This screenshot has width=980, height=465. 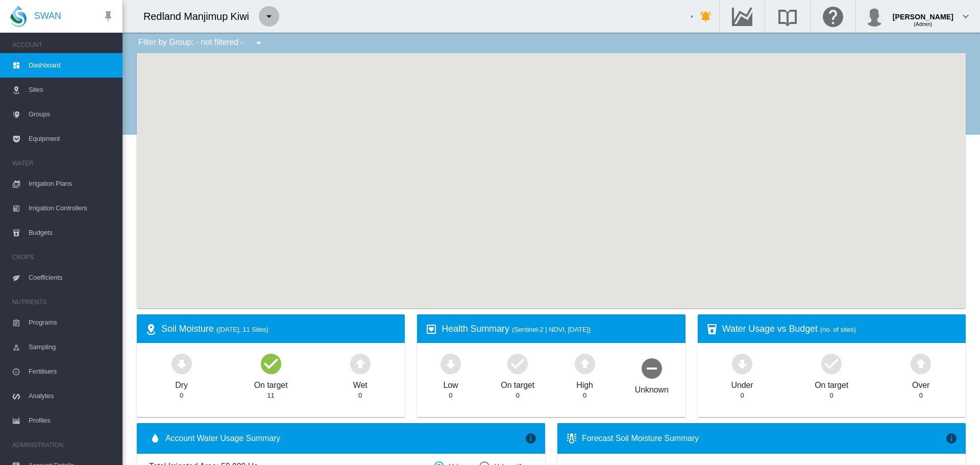 I want to click on md-icon: Go to the Data Hub, so click(x=742, y=16).